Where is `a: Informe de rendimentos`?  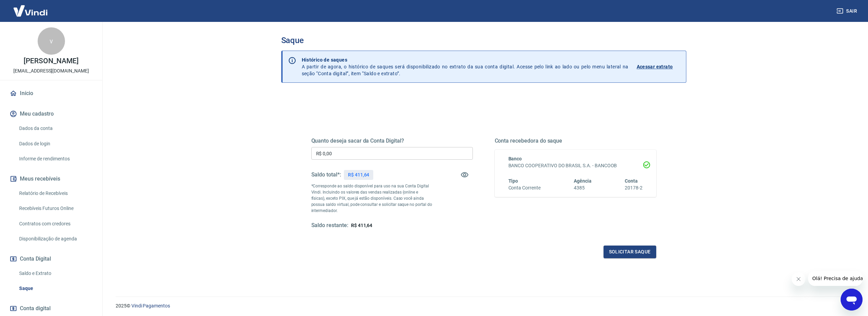
a: Informe de rendimentos is located at coordinates (55, 159).